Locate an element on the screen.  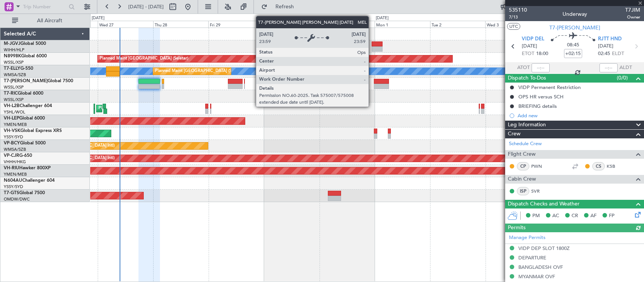
span: AF is located at coordinates (594, 216).